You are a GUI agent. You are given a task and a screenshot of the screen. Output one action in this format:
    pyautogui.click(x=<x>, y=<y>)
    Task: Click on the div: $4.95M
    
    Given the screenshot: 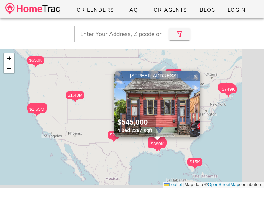 What is the action you would take?
    pyautogui.click(x=156, y=143)
    